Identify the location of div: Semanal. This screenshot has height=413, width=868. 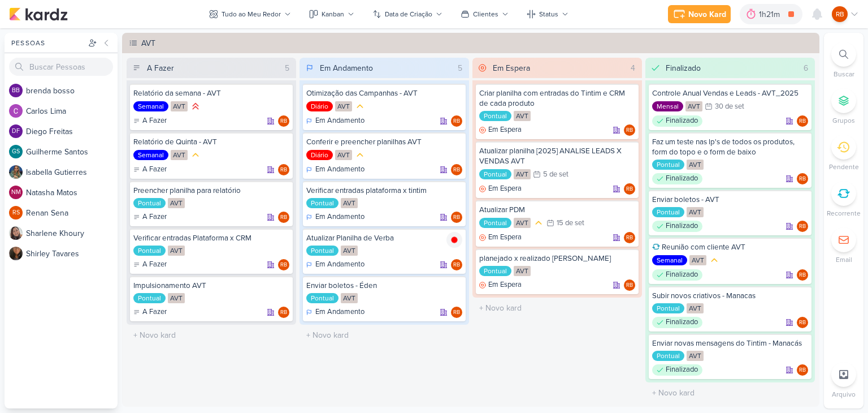
(151, 107).